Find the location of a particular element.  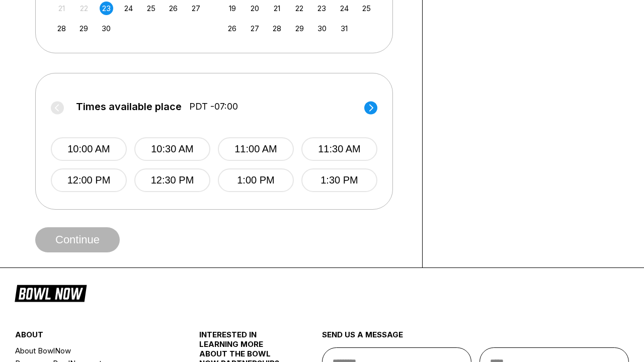

button: 12:00 PM is located at coordinates (89, 180).